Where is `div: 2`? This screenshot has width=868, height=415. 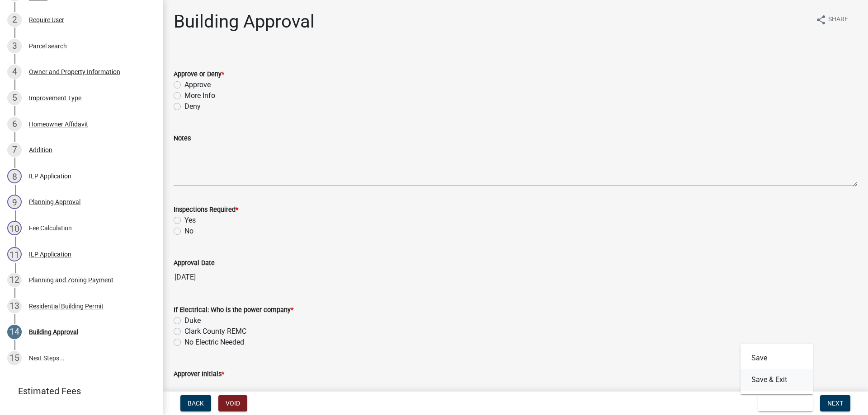
div: 2 is located at coordinates (15, 20).